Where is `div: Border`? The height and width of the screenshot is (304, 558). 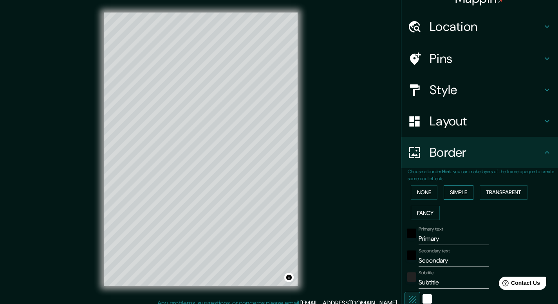
div: Border is located at coordinates (479, 153).